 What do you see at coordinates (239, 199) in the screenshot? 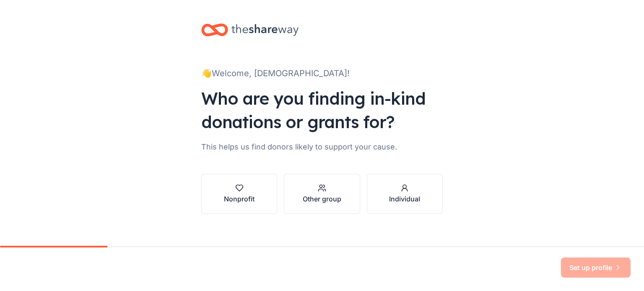
I see `div: Nonprofit` at bounding box center [239, 199].